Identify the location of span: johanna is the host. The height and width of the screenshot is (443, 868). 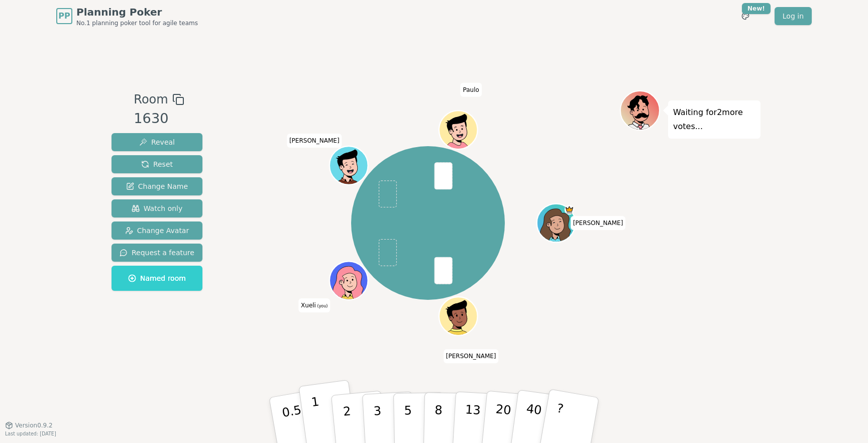
(569, 209).